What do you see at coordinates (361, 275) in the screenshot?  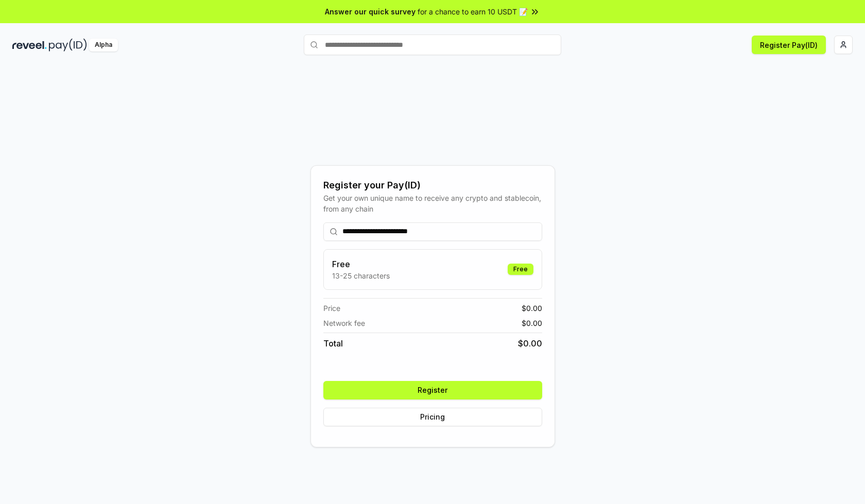 I see `p: 13-25 characters` at bounding box center [361, 275].